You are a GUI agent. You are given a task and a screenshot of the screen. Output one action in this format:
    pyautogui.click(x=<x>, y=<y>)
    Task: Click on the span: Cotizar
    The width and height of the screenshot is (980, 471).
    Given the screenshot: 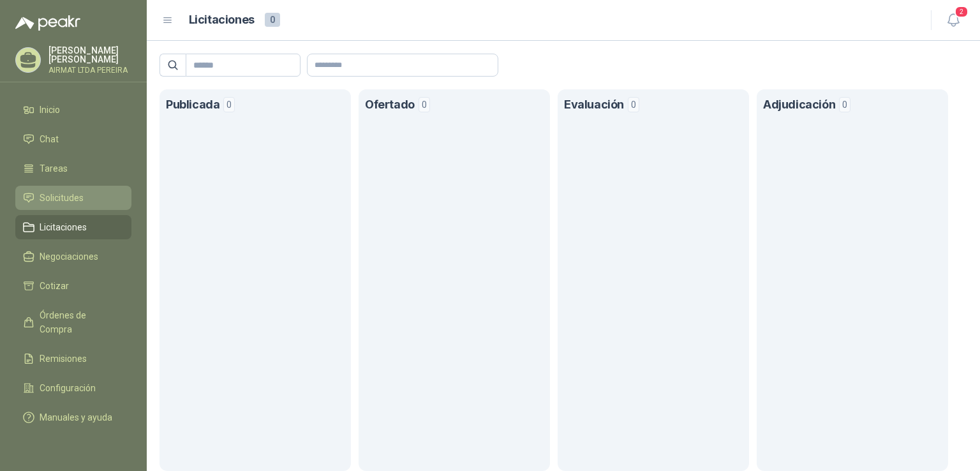 What is the action you would take?
    pyautogui.click(x=54, y=285)
    